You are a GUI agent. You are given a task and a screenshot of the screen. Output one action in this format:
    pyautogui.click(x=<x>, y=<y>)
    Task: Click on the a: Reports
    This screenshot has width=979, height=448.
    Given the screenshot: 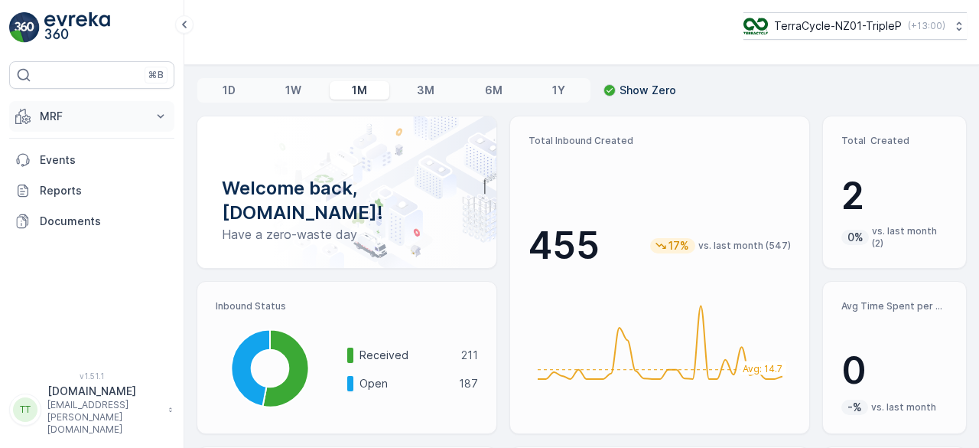 What is the action you would take?
    pyautogui.click(x=92, y=191)
    